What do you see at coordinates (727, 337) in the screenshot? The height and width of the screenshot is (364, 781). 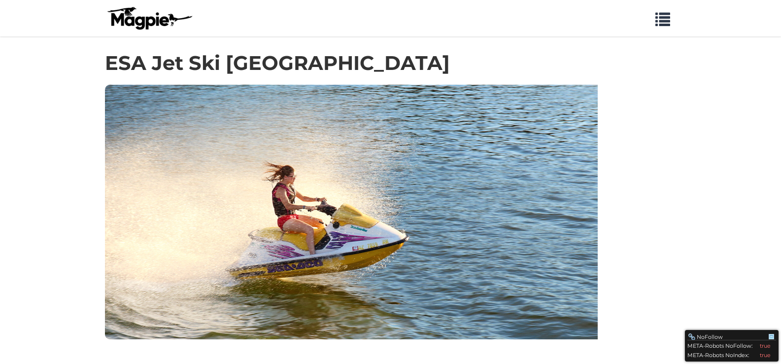 I see `div: NoFollow` at bounding box center [727, 337].